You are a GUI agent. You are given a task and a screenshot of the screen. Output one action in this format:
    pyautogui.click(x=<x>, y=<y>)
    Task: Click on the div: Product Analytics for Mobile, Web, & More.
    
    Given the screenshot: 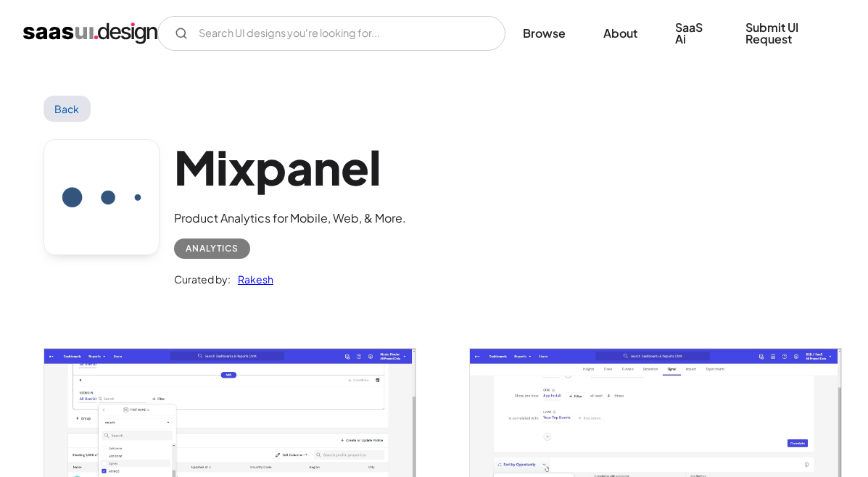 What is the action you would take?
    pyautogui.click(x=290, y=218)
    